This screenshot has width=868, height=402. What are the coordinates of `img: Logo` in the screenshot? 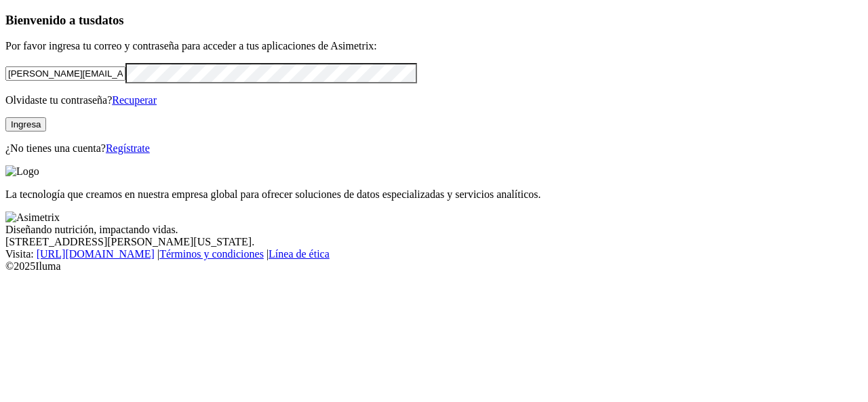 It's located at (22, 171).